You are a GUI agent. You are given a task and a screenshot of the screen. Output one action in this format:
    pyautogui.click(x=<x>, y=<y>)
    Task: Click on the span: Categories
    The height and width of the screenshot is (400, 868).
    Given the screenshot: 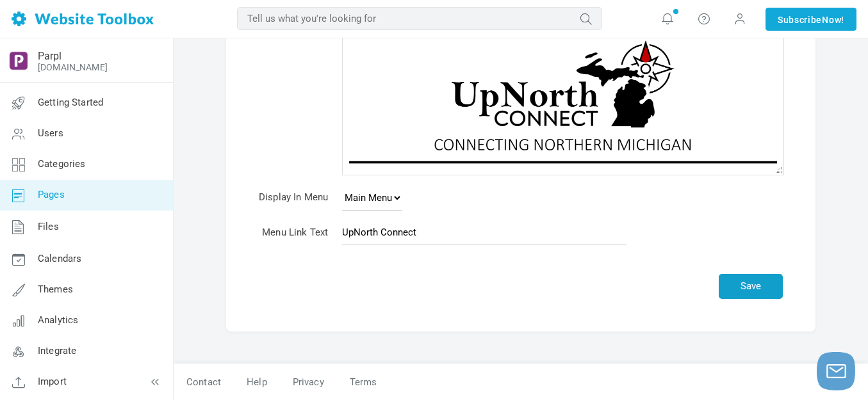 What is the action you would take?
    pyautogui.click(x=62, y=164)
    